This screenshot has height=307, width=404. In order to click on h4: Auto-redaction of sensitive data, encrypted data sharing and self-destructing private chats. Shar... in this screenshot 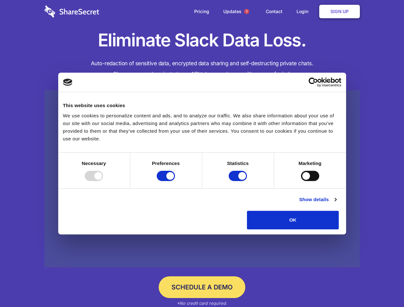, I will do `click(202, 69)`.